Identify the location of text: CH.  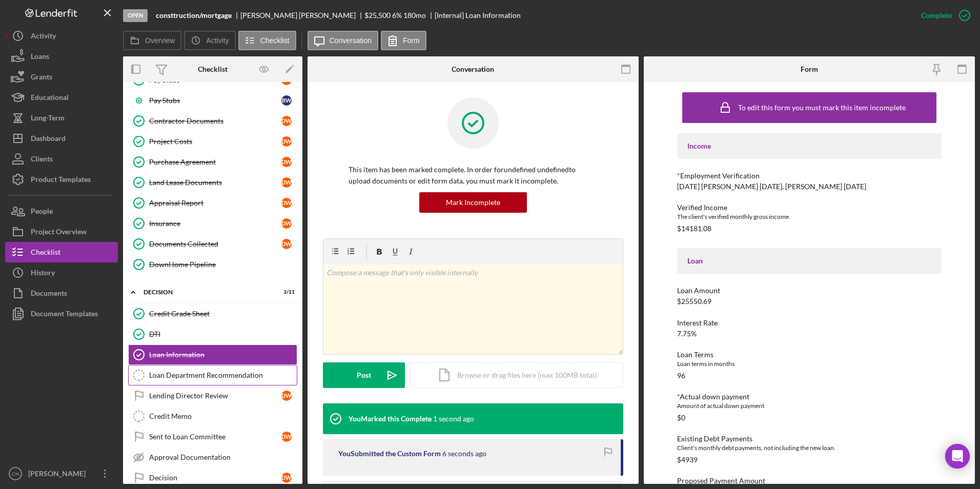
(15, 474).